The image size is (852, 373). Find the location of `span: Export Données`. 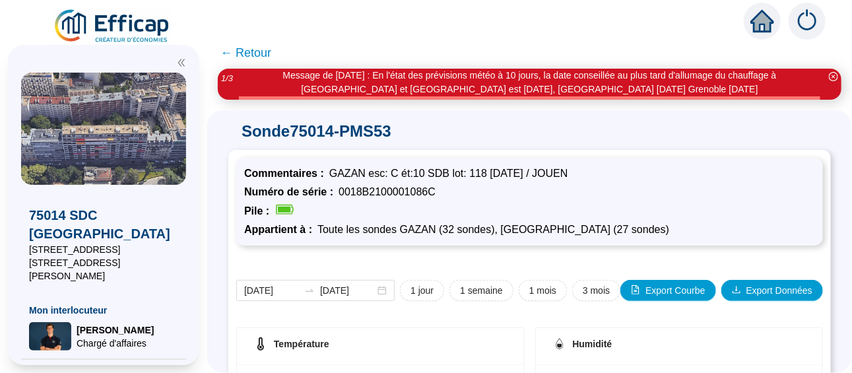

span: Export Données is located at coordinates (779, 290).